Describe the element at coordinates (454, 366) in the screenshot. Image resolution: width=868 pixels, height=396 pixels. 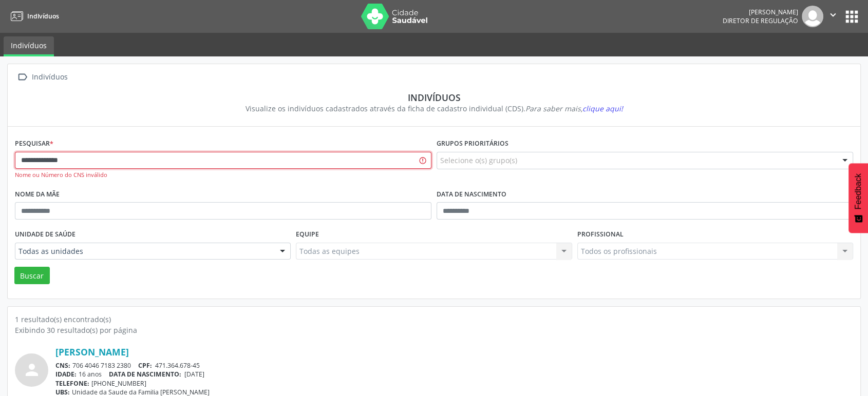
I see `div: 706 4046 7183 2380` at that location.